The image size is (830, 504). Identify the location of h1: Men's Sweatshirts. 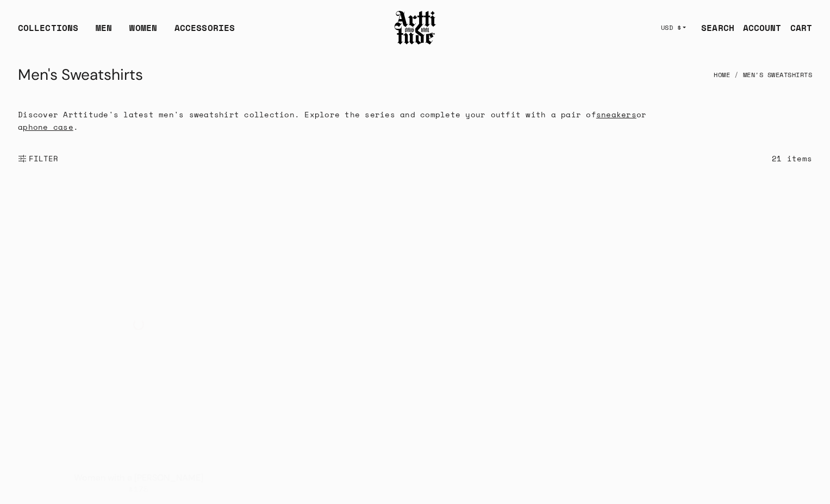
(81, 75).